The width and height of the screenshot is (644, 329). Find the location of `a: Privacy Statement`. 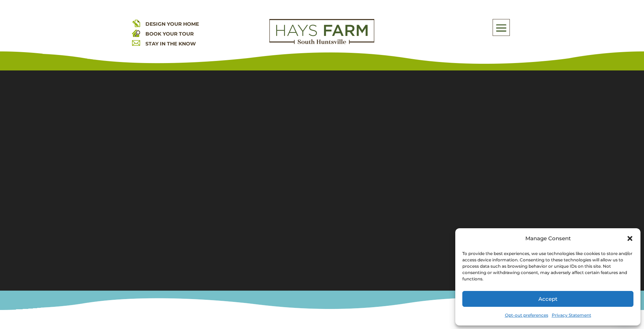

a: Privacy Statement is located at coordinates (571, 315).